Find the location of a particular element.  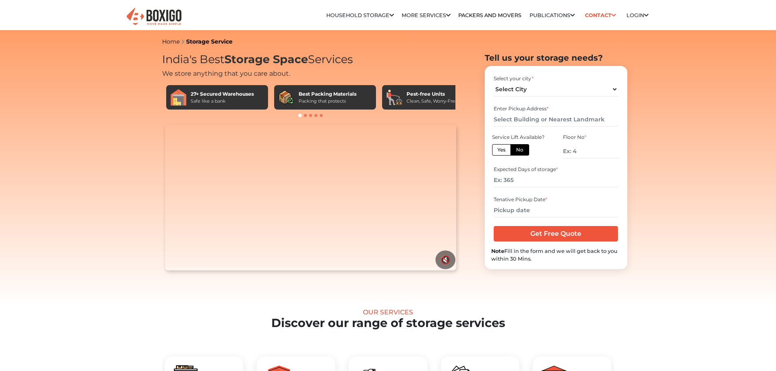

div: Floor No is located at coordinates (591, 137).